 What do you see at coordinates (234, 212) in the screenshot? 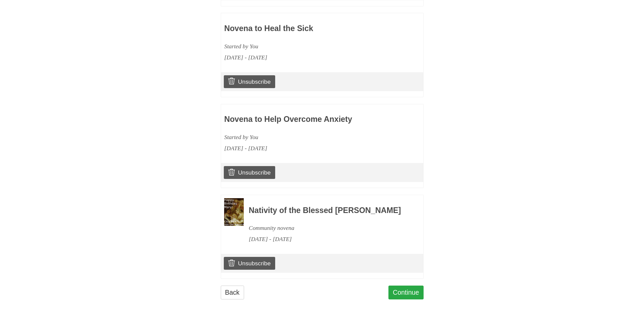
I see `img: Novena image` at bounding box center [234, 212].